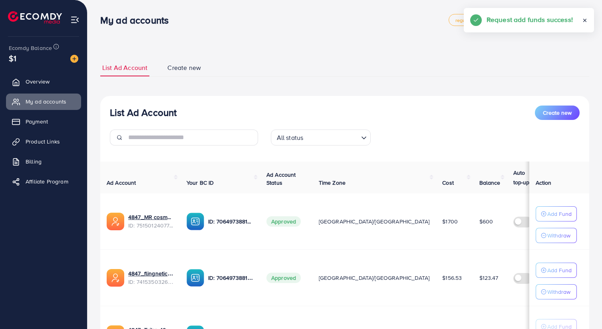  I want to click on a: Product Links, so click(44, 142).